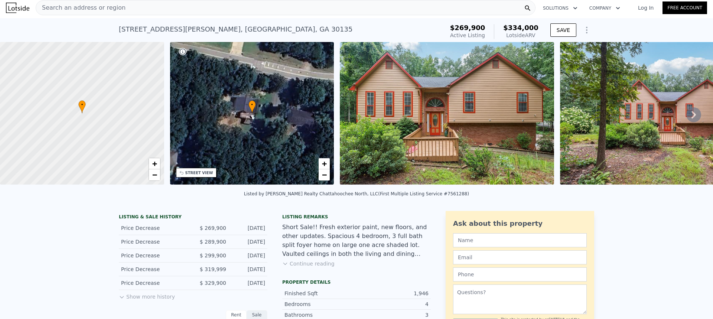 This screenshot has height=319, width=713. I want to click on div: LISTING & SALE HISTORY, so click(193, 218).